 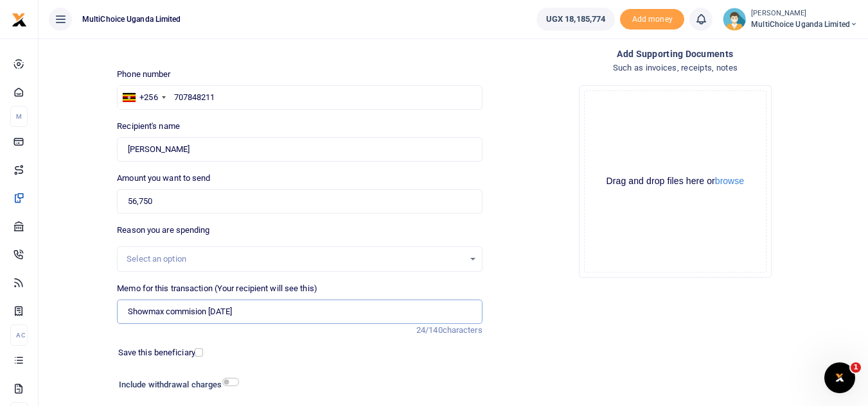 I want to click on a: UGX 18,185,774, so click(x=576, y=20).